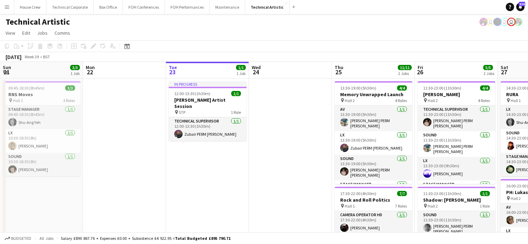 The height and width of the screenshot is (244, 528). What do you see at coordinates (405, 73) in the screenshot?
I see `div: 2 Jobs` at bounding box center [405, 73].